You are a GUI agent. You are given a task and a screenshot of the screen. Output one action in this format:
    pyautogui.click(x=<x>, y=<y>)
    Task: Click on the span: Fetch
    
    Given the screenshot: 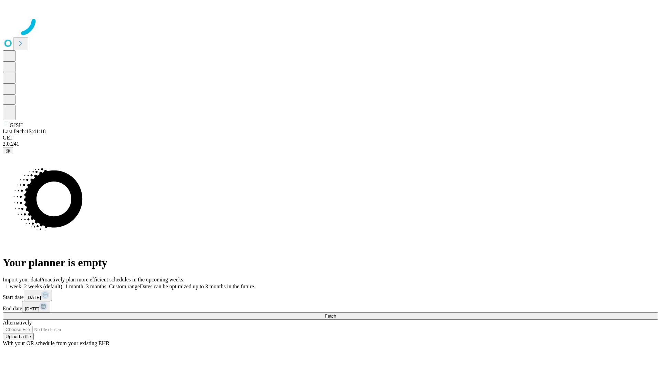 What is the action you would take?
    pyautogui.click(x=330, y=315)
    